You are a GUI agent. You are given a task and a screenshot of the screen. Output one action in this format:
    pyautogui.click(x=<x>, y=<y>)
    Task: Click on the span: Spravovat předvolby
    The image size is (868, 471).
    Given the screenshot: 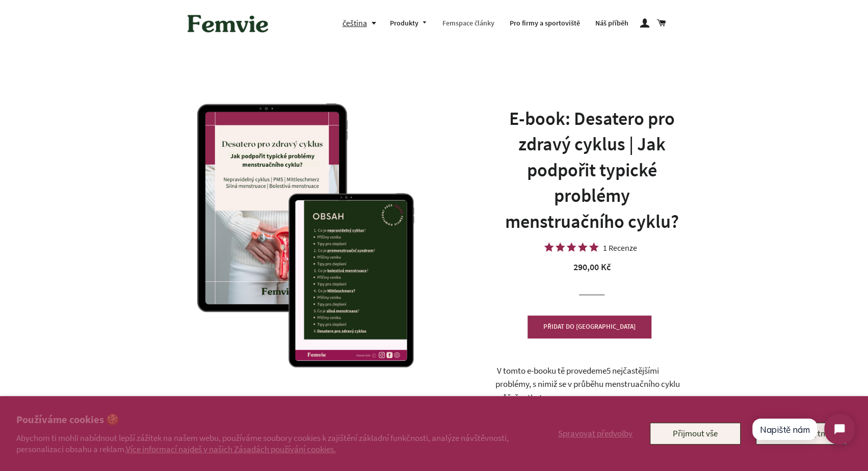 What is the action you would take?
    pyautogui.click(x=595, y=433)
    